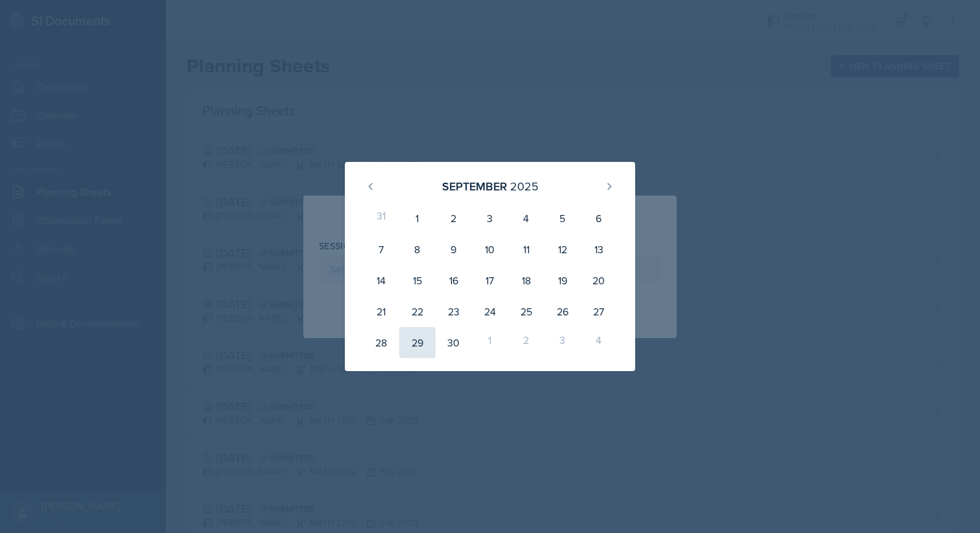  I want to click on div: 5, so click(563, 218).